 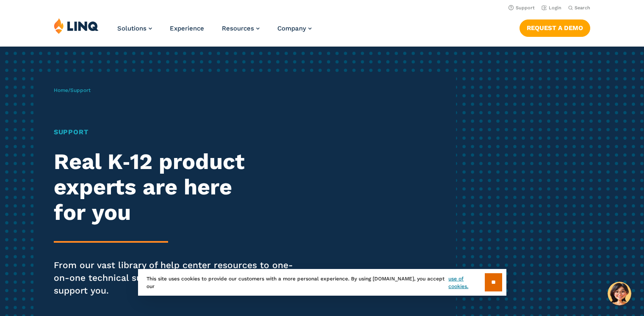 What do you see at coordinates (135, 28) in the screenshot?
I see `a: Solutions` at bounding box center [135, 28].